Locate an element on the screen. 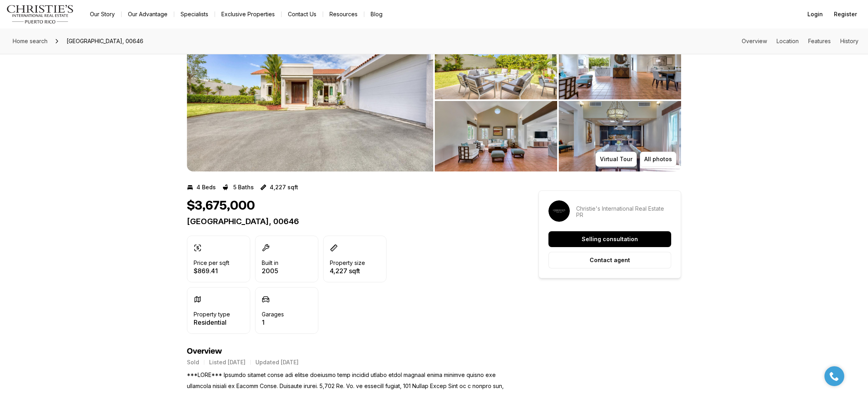 The width and height of the screenshot is (868, 394). button: Virtual Tour is located at coordinates (617, 159).